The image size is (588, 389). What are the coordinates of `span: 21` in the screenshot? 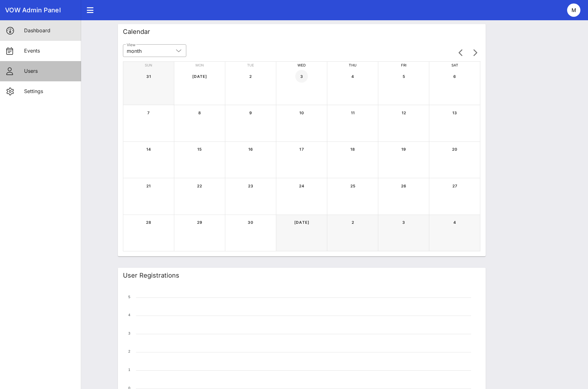 It's located at (148, 186).